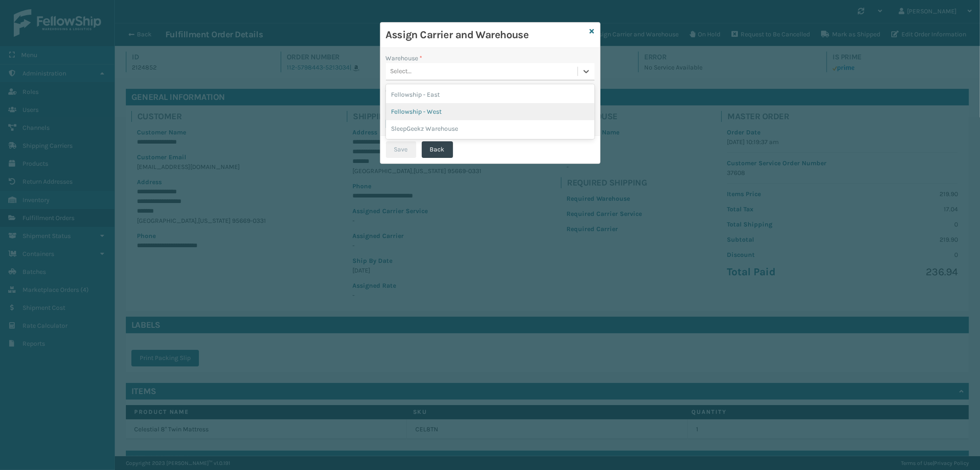 Image resolution: width=980 pixels, height=470 pixels. Describe the element at coordinates (402, 149) in the screenshot. I see `button: Save` at that location.